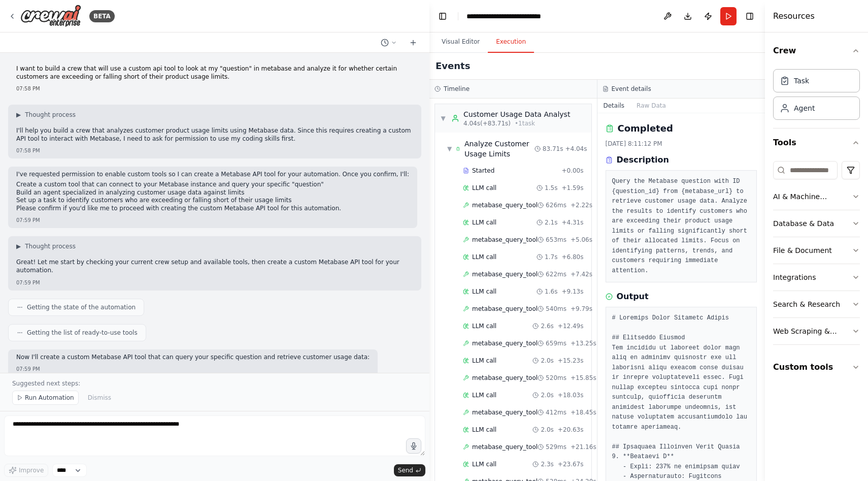 The image size is (868, 481). Describe the element at coordinates (443, 16) in the screenshot. I see `button: Hide left sidebar` at that location.